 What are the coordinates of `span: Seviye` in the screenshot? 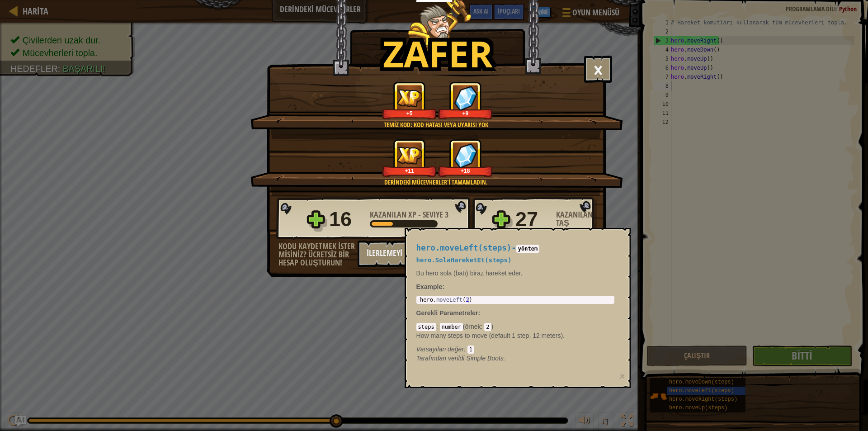 It's located at (432, 215).